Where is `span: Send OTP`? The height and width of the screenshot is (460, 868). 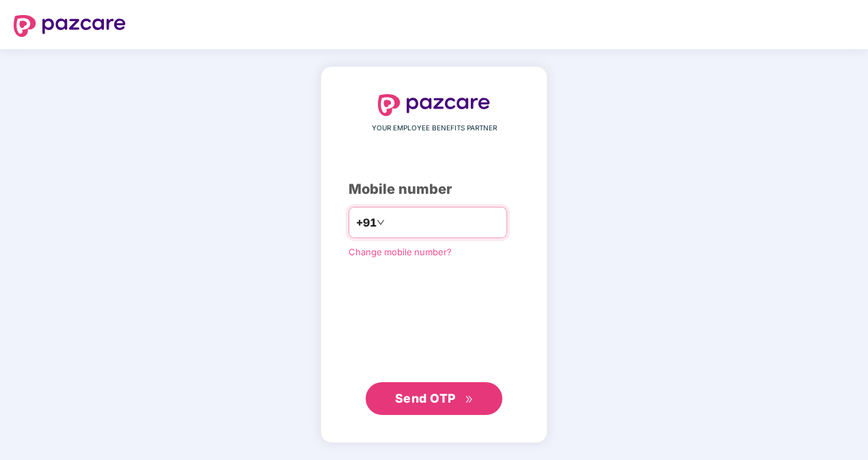
span: Send OTP is located at coordinates (425, 398).